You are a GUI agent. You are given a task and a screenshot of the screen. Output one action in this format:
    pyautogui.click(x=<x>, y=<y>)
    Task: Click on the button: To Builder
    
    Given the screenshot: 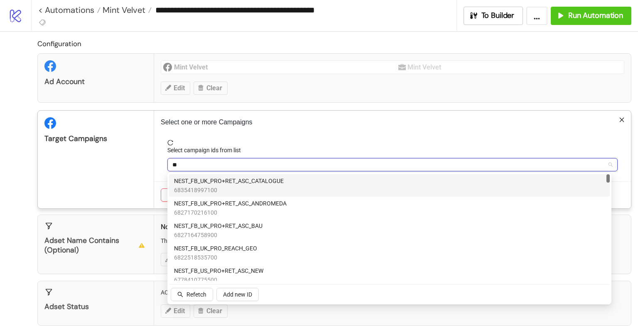 What is the action you would take?
    pyautogui.click(x=494, y=16)
    